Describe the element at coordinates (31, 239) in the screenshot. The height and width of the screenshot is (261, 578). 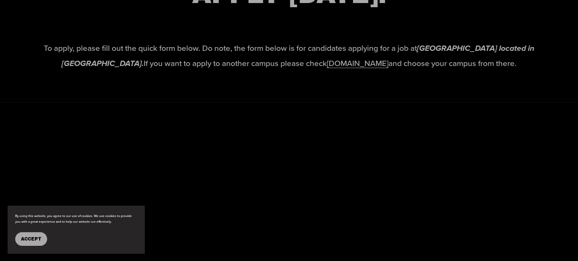
I see `button: Accept` at that location.